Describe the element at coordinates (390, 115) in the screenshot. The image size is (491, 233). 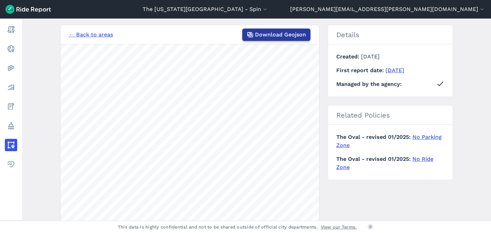
I see `h2: Related Policies` at that location.